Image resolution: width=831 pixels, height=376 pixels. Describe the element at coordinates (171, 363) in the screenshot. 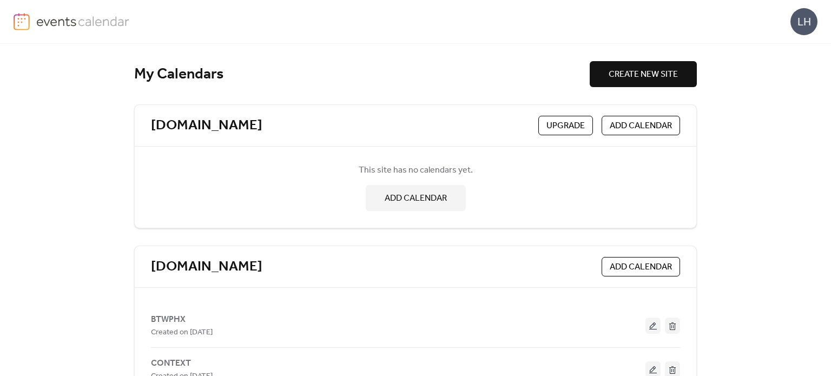

I see `a: CONTEXT` at that location.